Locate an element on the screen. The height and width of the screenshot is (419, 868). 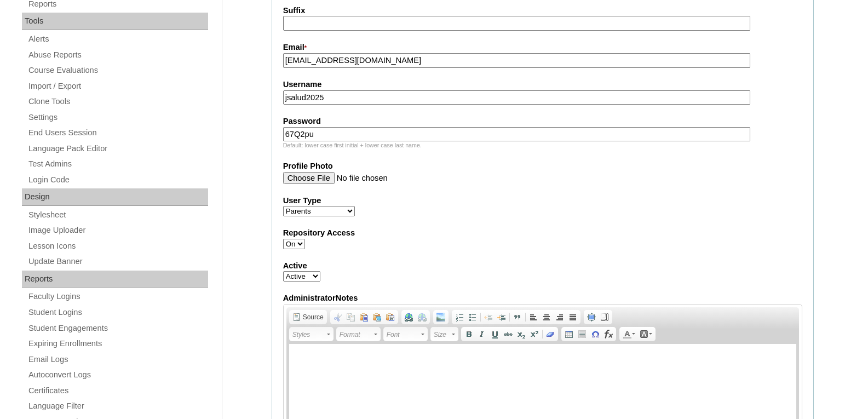
div: Design is located at coordinates (115, 197).